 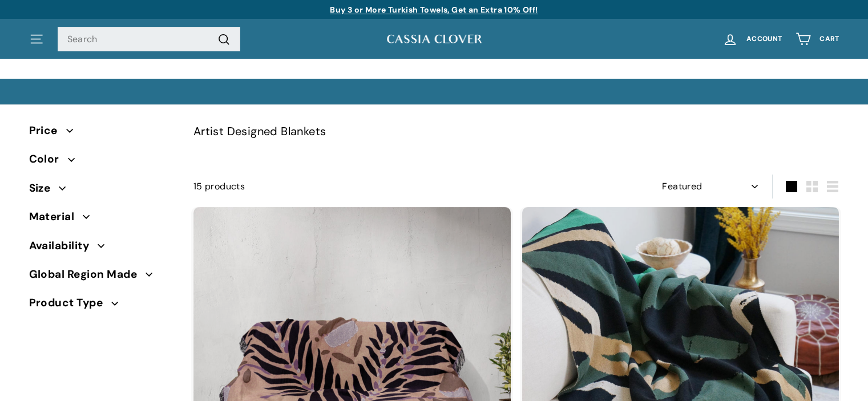 I want to click on a: Buy 3 or More Turkish Towels, Get an Extra 10% Off!, so click(x=434, y=10).